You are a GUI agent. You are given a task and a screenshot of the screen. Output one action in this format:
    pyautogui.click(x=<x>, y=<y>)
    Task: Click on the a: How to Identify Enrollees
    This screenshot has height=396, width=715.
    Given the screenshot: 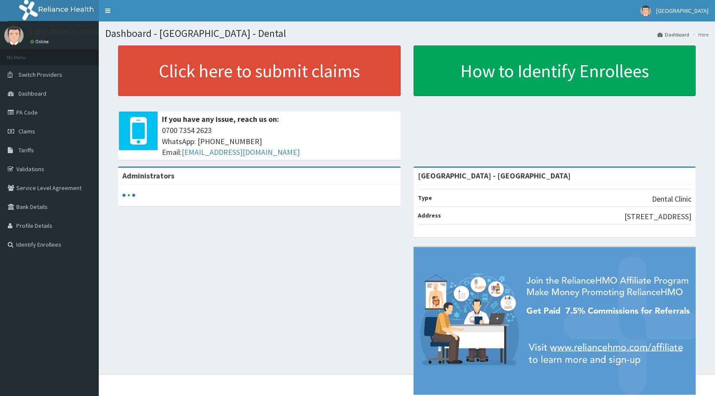 What is the action you would take?
    pyautogui.click(x=555, y=71)
    